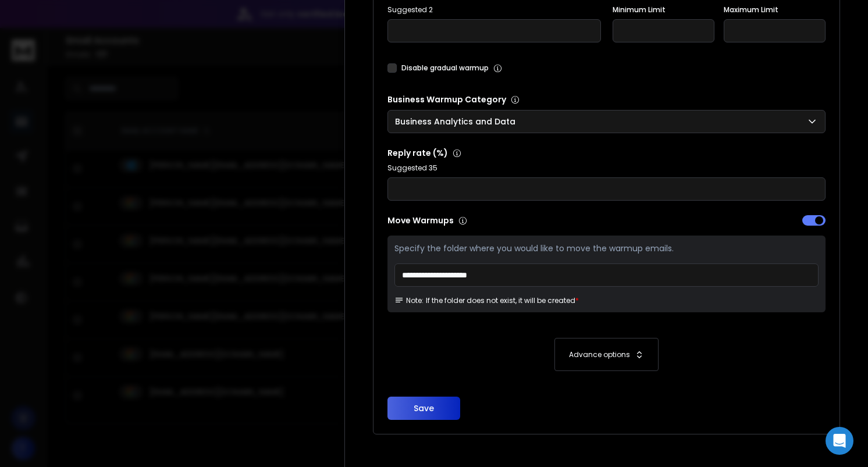 This screenshot has height=467, width=868. Describe the element at coordinates (457, 122) in the screenshot. I see `p: Business Analytics and Data` at that location.